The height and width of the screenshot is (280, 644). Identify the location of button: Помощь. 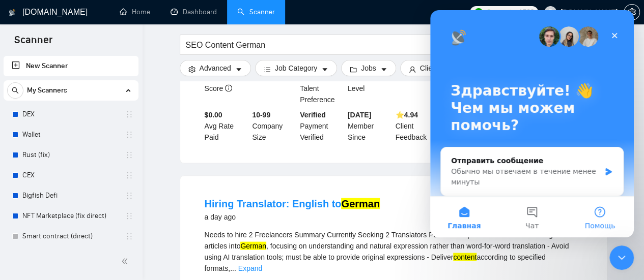
(170, 207).